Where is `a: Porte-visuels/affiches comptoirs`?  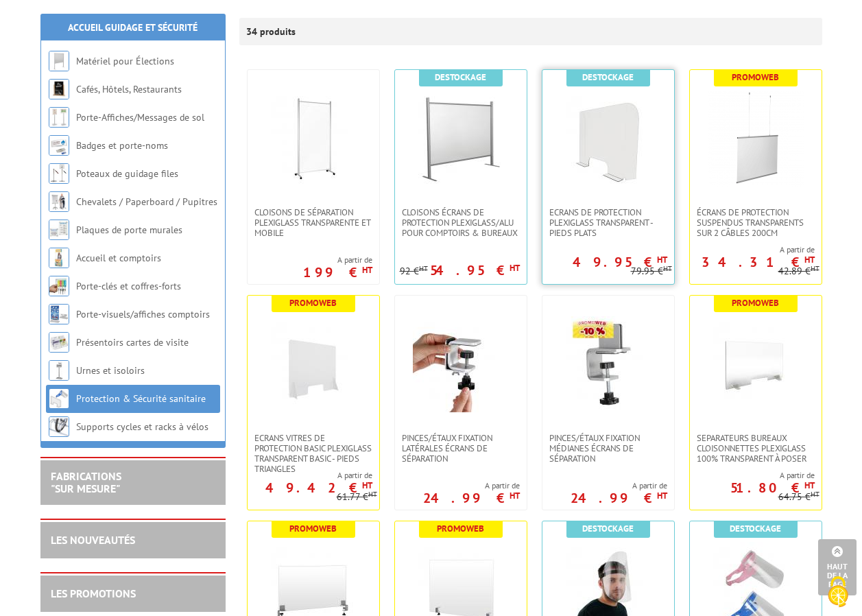 a: Porte-visuels/affiches comptoirs is located at coordinates (142, 314).